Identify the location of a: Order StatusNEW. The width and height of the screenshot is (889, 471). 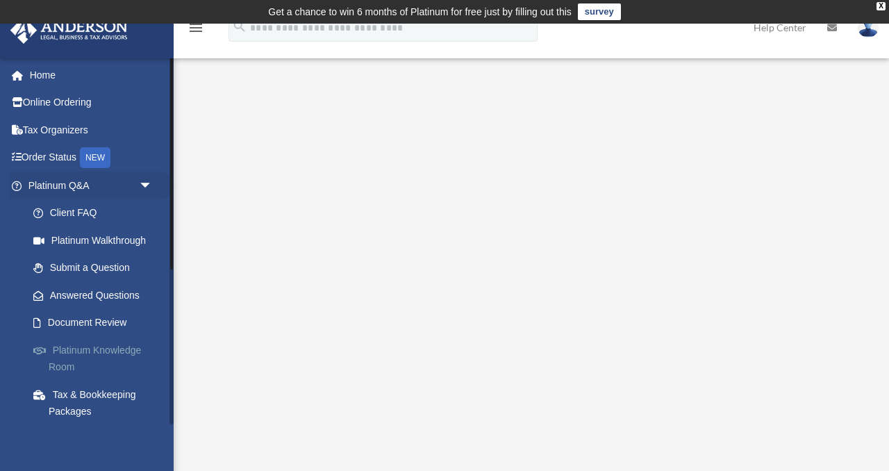
(92, 158).